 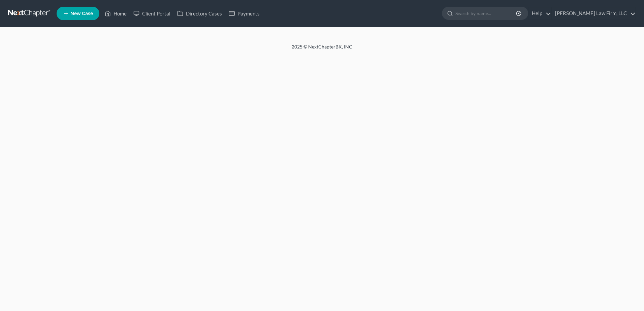 What do you see at coordinates (116, 13) in the screenshot?
I see `a: Home` at bounding box center [116, 13].